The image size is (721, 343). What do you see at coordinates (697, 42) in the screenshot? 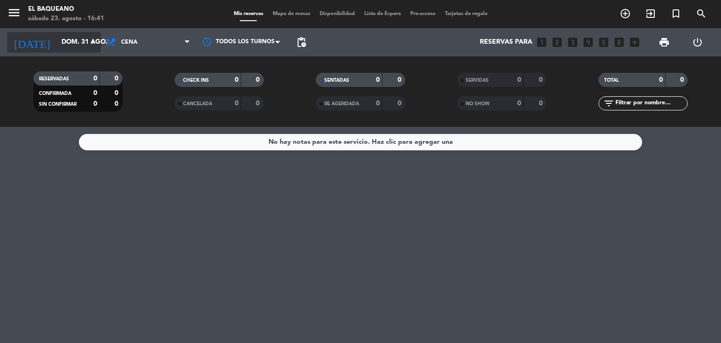
I see `div: LOG OUT` at bounding box center [697, 42].